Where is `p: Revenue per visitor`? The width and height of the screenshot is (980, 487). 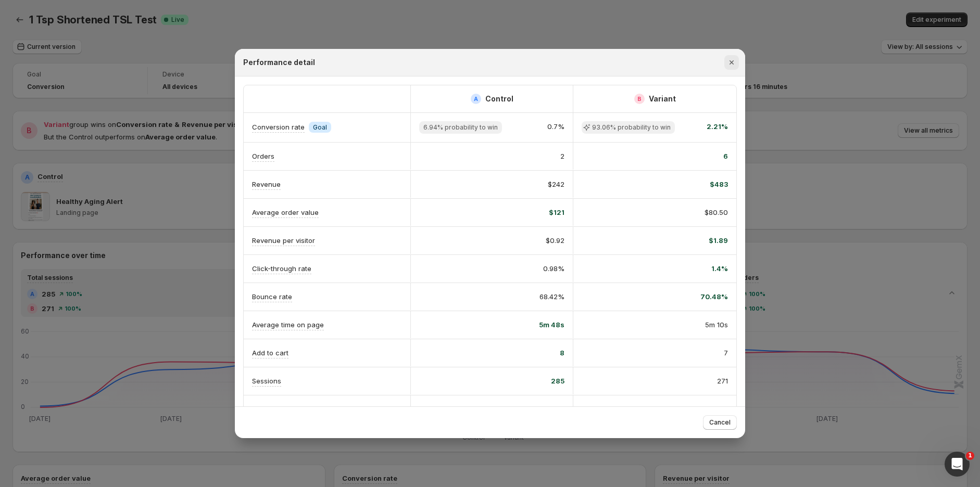
p: Revenue per visitor is located at coordinates (284, 241).